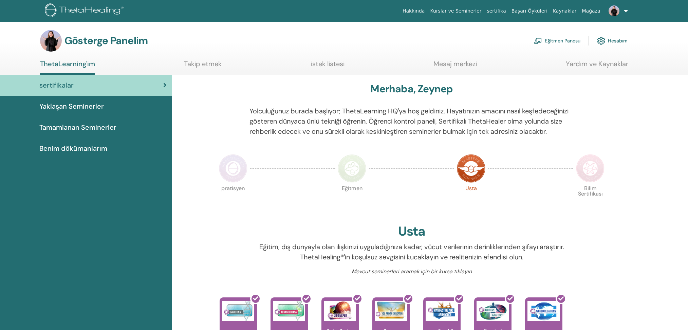  Describe the element at coordinates (442, 311) in the screenshot. I see `img: Tezahür ve Bolluk` at that location.